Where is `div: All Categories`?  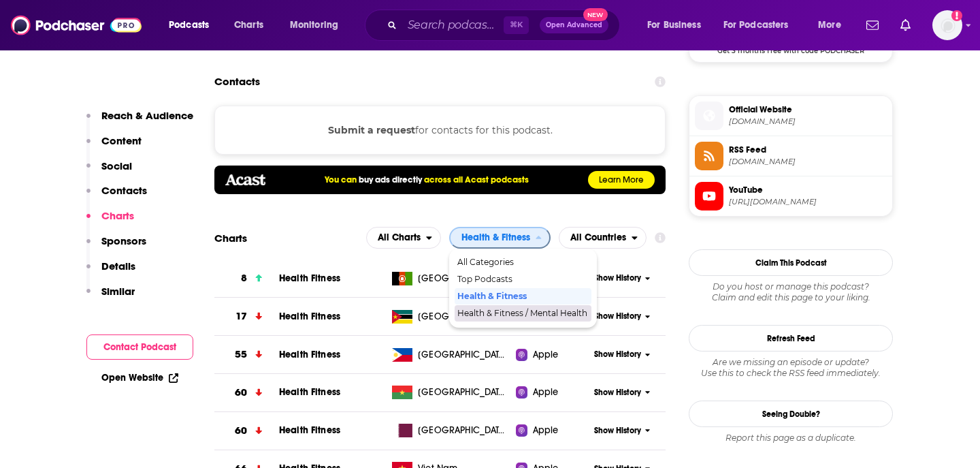 div: All Categories is located at coordinates (523, 262).